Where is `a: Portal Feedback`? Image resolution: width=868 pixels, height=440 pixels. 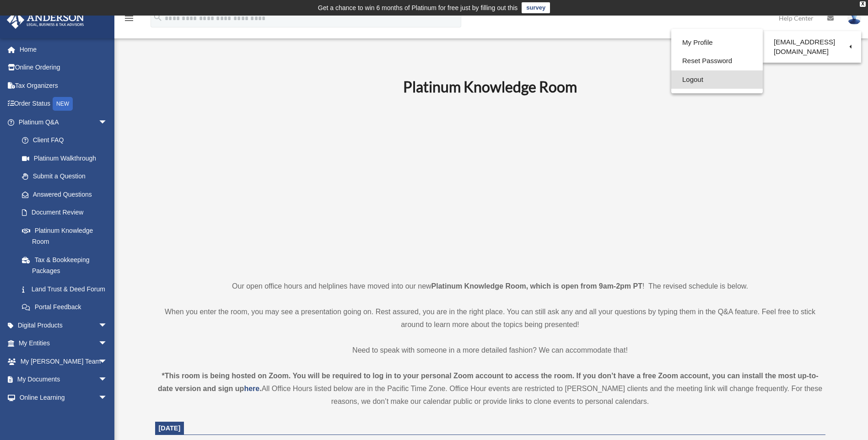 a: Portal Feedback is located at coordinates (67, 308).